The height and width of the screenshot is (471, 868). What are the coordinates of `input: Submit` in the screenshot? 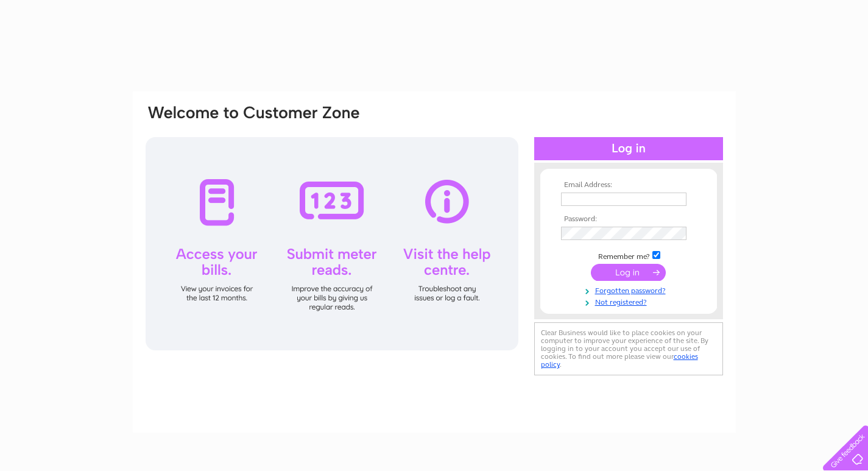 It's located at (628, 272).